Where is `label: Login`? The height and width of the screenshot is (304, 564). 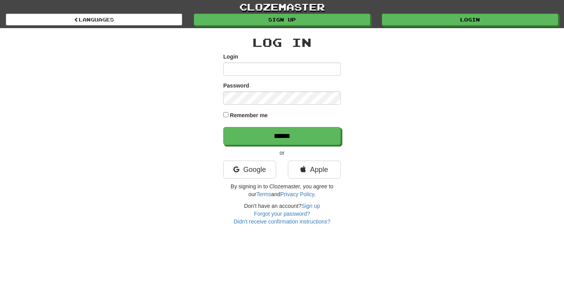
label: Login is located at coordinates (230, 57).